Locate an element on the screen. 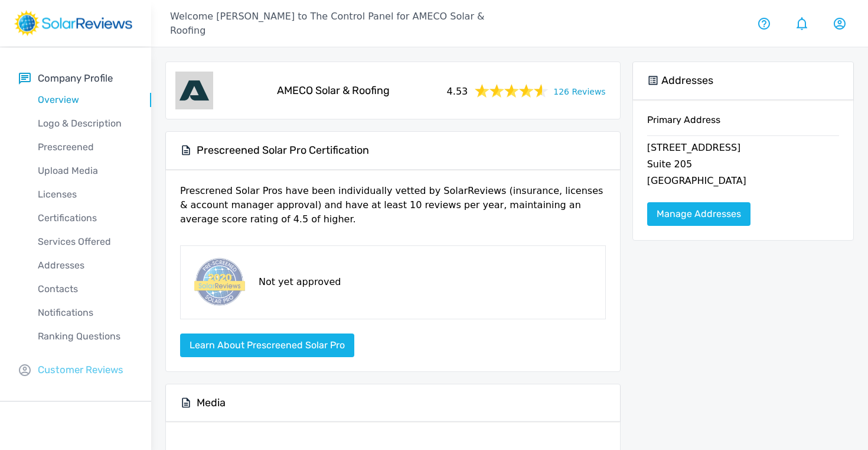 The width and height of the screenshot is (868, 450). a: Manage Addresses is located at coordinates (699, 214).